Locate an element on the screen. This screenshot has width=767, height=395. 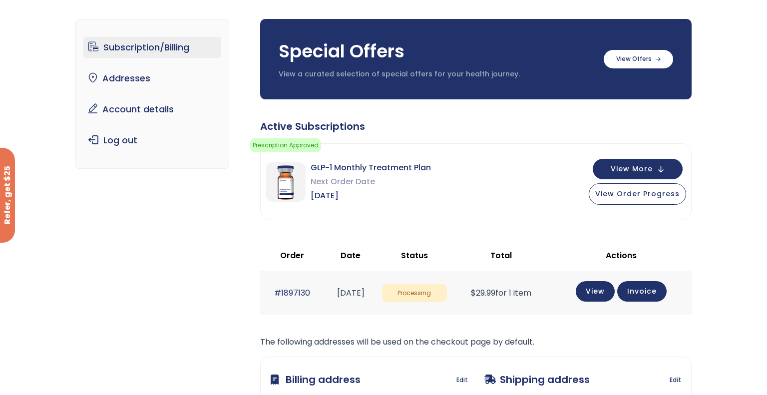
a: Subscription/Billing is located at coordinates (152, 47).